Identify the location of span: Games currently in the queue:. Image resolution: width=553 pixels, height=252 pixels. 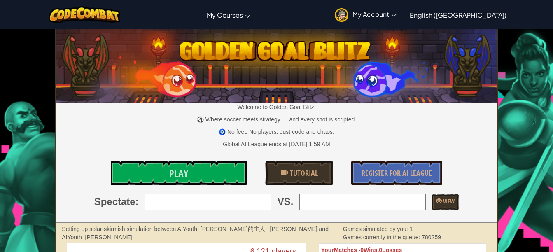
(382, 237).